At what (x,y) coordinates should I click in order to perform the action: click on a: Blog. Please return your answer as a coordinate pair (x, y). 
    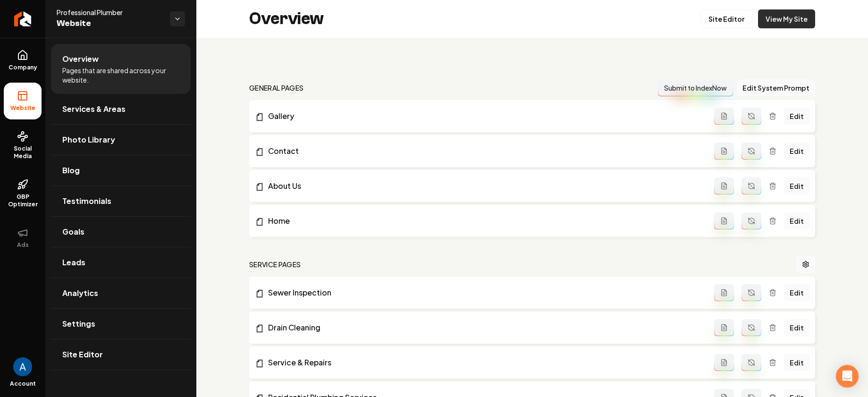
    Looking at the image, I should click on (121, 170).